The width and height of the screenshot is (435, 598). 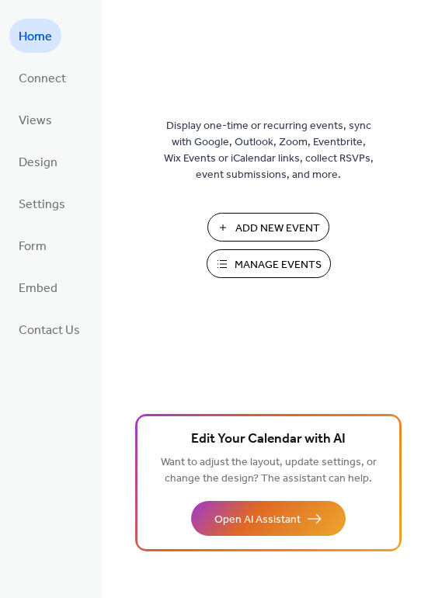 What do you see at coordinates (38, 162) in the screenshot?
I see `a: Design` at bounding box center [38, 162].